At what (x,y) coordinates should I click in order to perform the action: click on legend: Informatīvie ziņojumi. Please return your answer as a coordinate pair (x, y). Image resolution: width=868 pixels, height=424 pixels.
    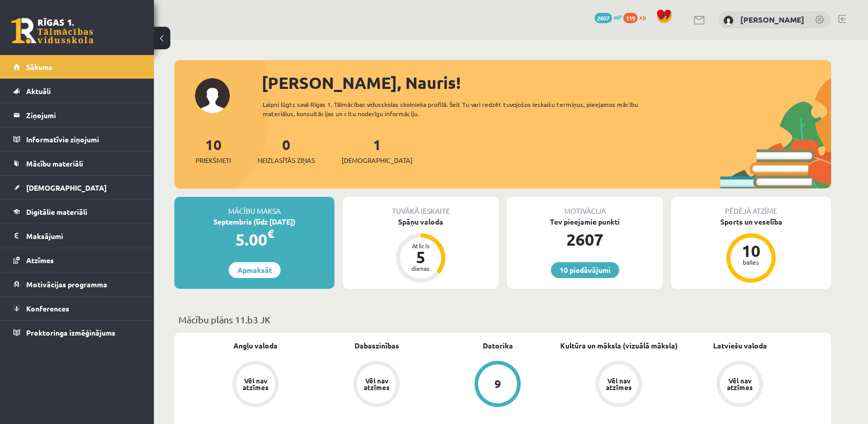
    Looking at the image, I should click on (84, 139).